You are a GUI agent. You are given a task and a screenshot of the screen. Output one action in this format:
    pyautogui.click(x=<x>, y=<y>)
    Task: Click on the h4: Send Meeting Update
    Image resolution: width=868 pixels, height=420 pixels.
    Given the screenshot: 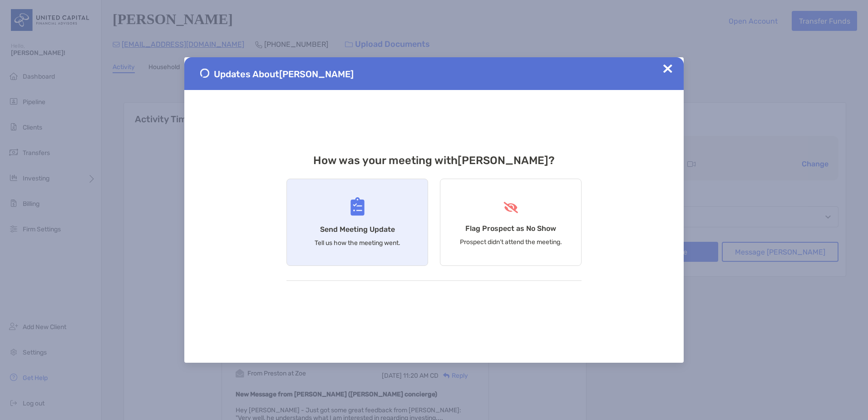 What is the action you would take?
    pyautogui.click(x=357, y=229)
    